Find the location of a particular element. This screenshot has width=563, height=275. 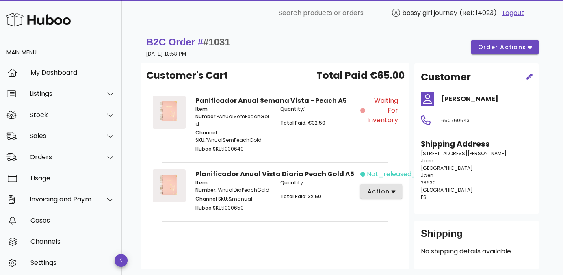

span: 23630 is located at coordinates (428, 182).